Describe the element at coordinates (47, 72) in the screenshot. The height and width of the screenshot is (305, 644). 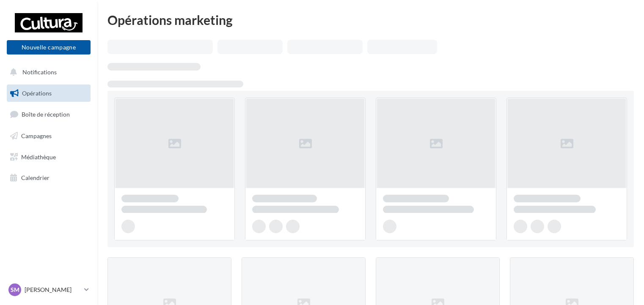
I see `button: Notifications` at that location.